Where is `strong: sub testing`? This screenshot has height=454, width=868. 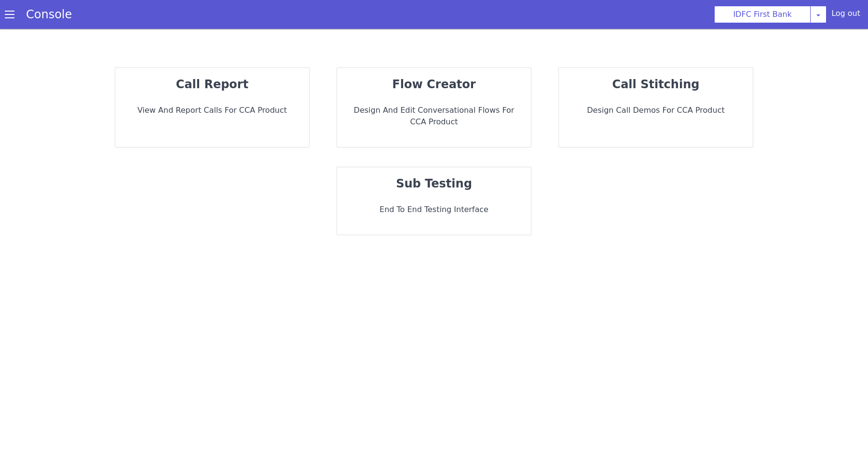 strong: sub testing is located at coordinates (434, 184).